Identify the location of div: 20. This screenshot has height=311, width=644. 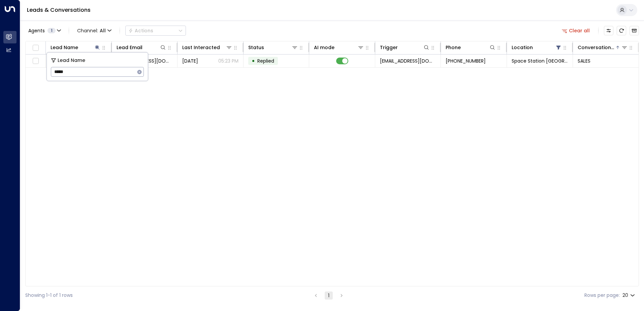
(629, 296).